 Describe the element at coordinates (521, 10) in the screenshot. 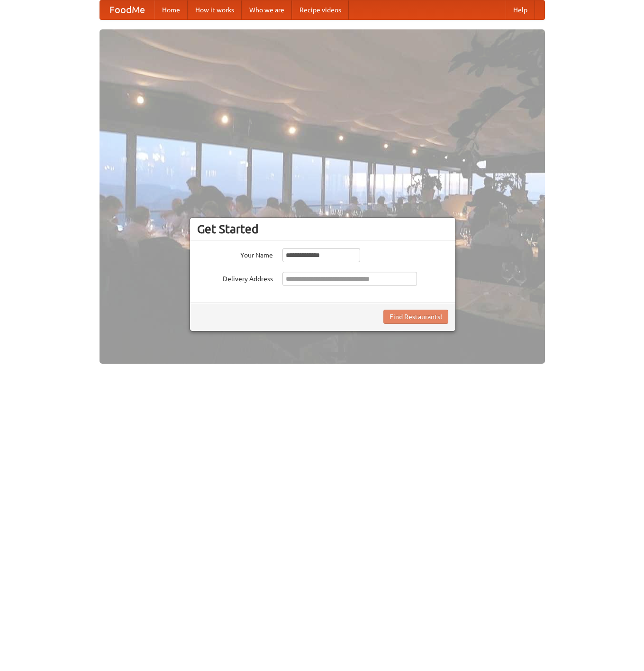

I see `a: Help` at that location.